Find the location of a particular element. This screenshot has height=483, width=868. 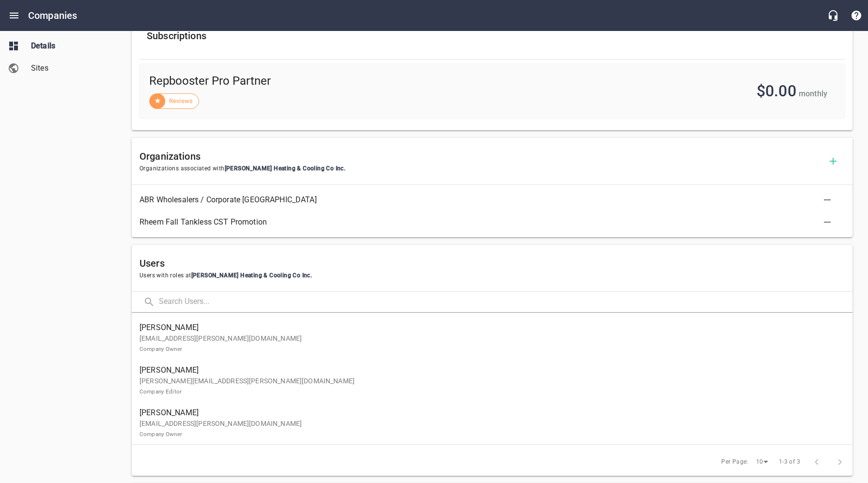

h6: Users is located at coordinates (492, 264).